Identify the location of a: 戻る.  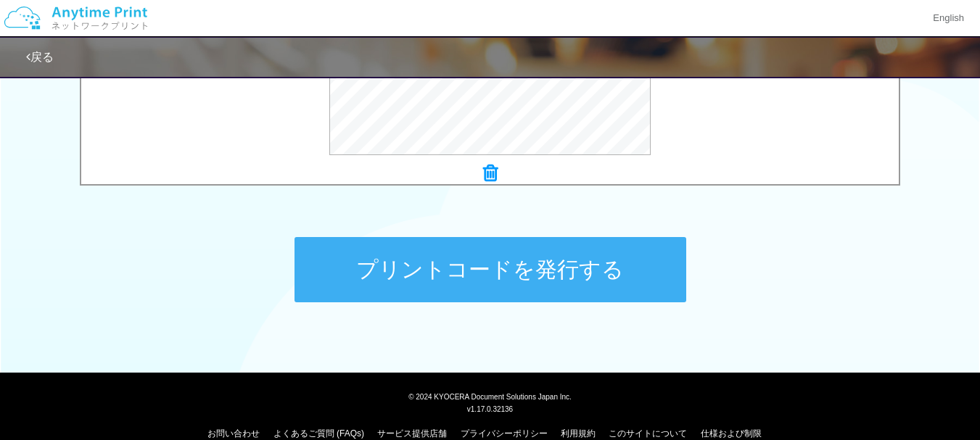
(40, 56).